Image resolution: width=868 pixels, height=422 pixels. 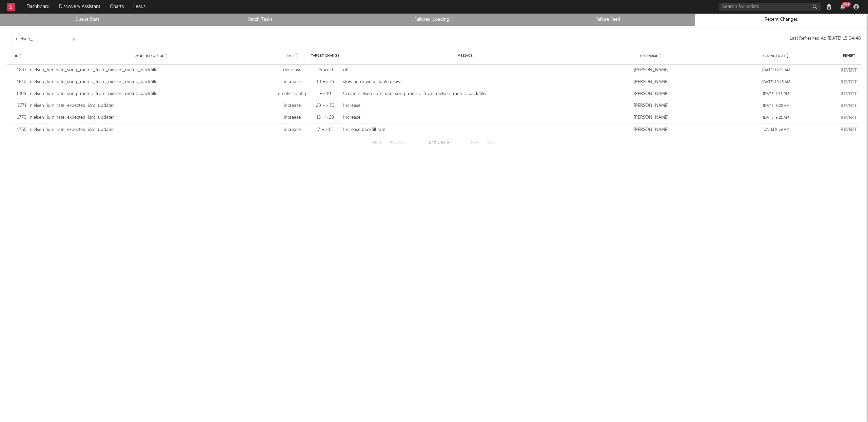 What do you see at coordinates (465, 130) in the screenshot?
I see `div: Increase backfill rate` at bounding box center [465, 130].